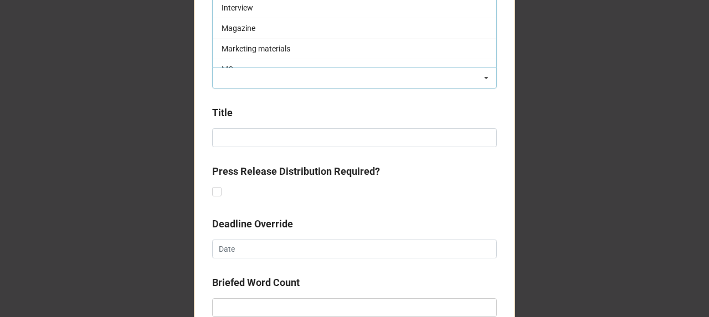 The image size is (709, 317). Describe the element at coordinates (222, 113) in the screenshot. I see `label: Title` at that location.